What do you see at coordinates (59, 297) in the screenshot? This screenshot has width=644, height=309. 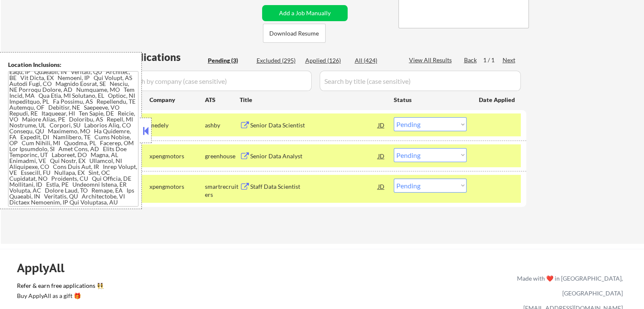 I see `a: Buy ApplyAll as a gift 🎁` at bounding box center [59, 297].